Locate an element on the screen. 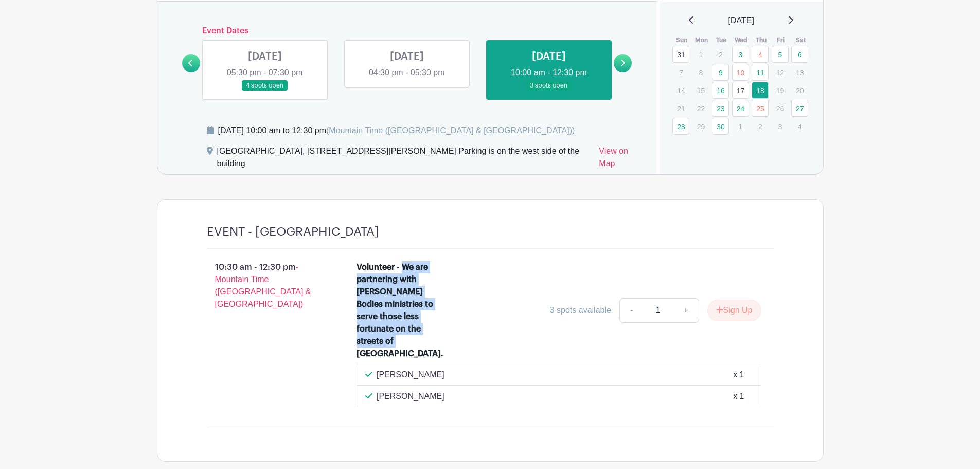 This screenshot has height=469, width=980. p: 8 is located at coordinates (701, 72).